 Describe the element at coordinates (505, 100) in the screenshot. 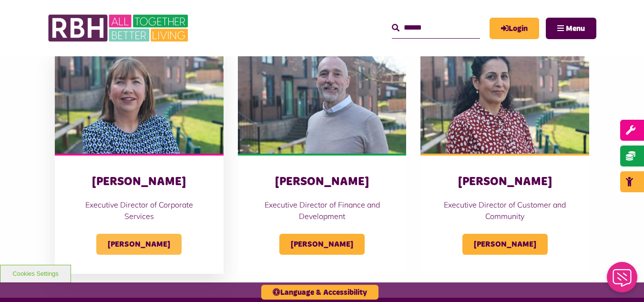

I see `img: Nadhia Khan` at that location.